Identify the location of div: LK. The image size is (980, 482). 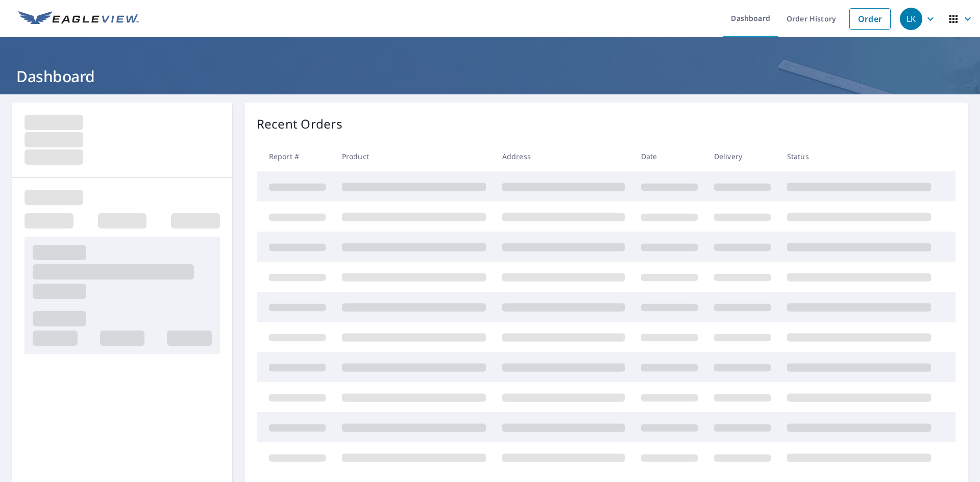
(911, 19).